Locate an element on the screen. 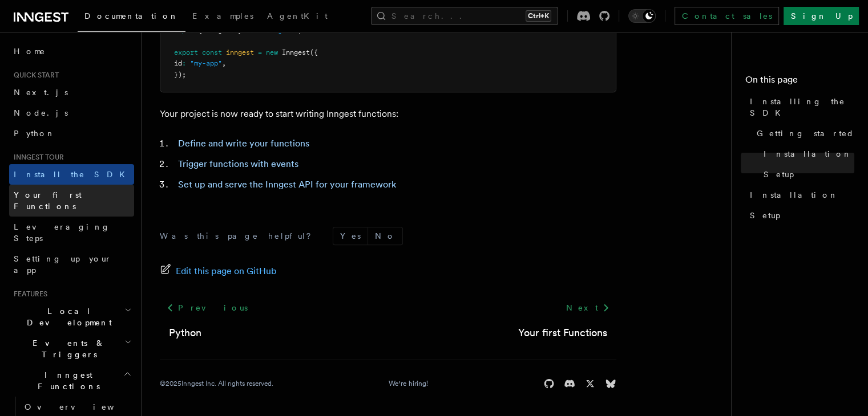 The height and width of the screenshot is (416, 868). span: Your first Functions is located at coordinates (47, 201).